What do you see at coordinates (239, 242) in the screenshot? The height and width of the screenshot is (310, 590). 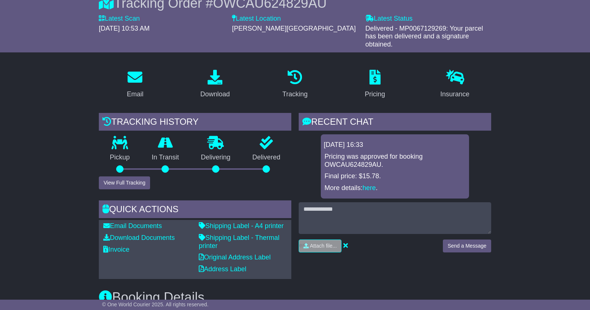 I see `a: Shipping Label - Thermal printer` at bounding box center [239, 242].